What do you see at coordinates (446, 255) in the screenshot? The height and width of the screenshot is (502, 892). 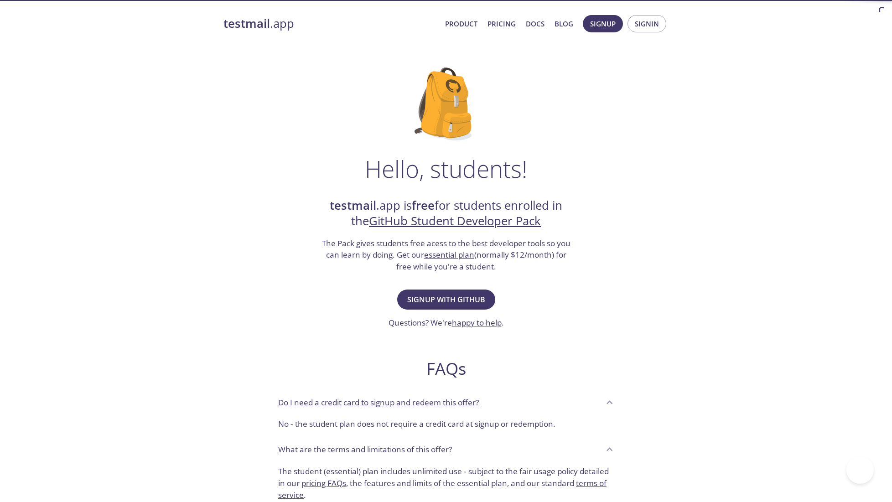 I see `h3: The Pack gives students free acess to the best developer tools so you can learn by doing. Get our...` at bounding box center [446, 255].